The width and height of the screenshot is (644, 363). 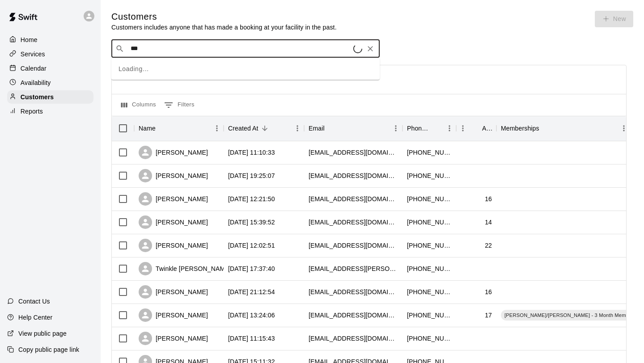 What do you see at coordinates (251, 292) in the screenshot?
I see `div: 2025-08-12 21:12:54` at bounding box center [251, 292].